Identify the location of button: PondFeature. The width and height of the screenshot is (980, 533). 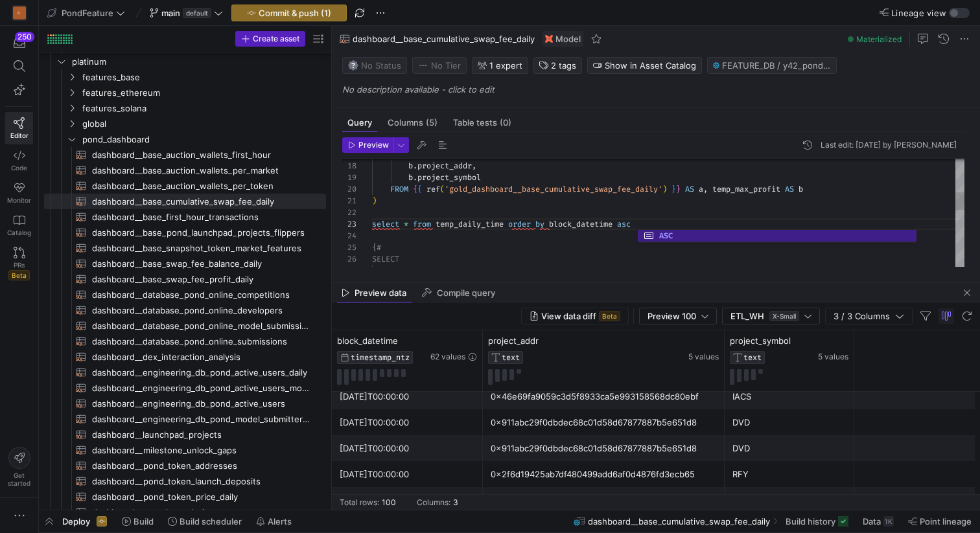
(86, 13).